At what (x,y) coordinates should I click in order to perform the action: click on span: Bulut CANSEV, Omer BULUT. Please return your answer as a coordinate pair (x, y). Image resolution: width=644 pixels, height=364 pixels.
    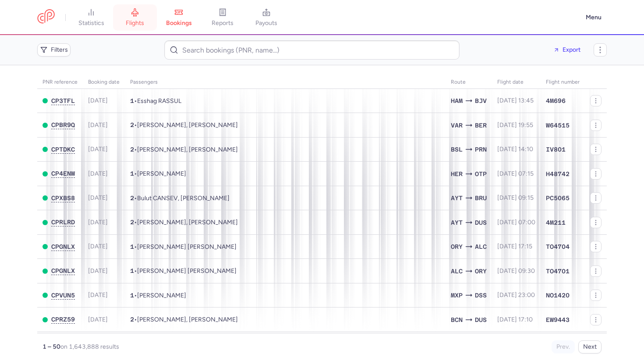
    Looking at the image, I should click on (183, 198).